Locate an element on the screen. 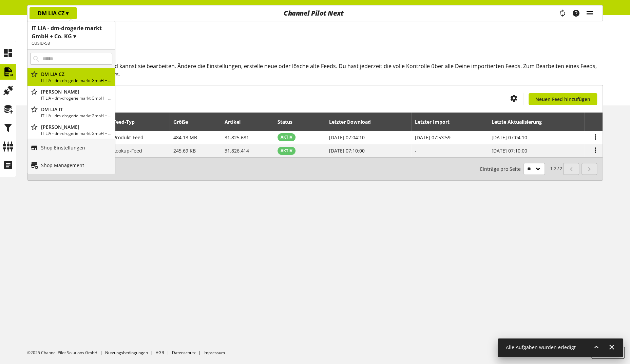  p: Shop Einstellungen is located at coordinates (63, 147).